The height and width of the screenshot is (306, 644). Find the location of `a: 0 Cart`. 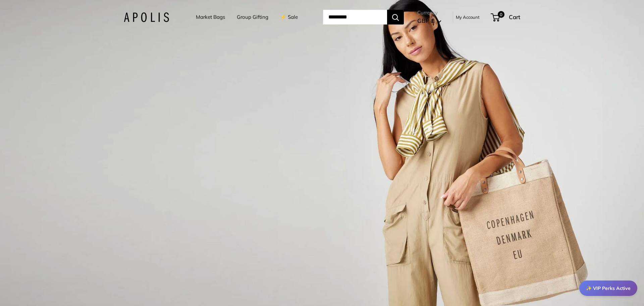

a: 0 Cart is located at coordinates (506, 17).